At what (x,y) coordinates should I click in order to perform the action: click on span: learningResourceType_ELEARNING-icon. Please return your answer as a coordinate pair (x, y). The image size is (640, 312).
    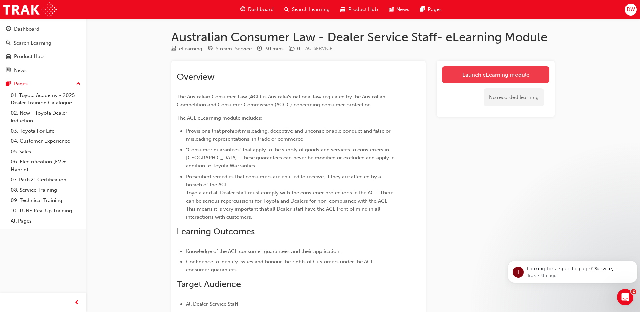
    Looking at the image, I should click on (174, 49).